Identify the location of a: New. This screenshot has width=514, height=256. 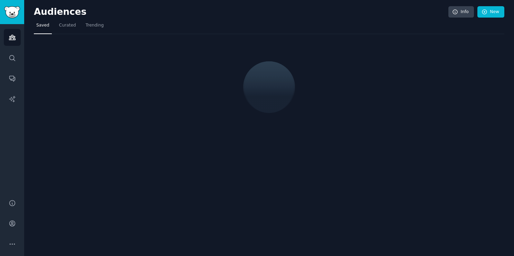
(491, 12).